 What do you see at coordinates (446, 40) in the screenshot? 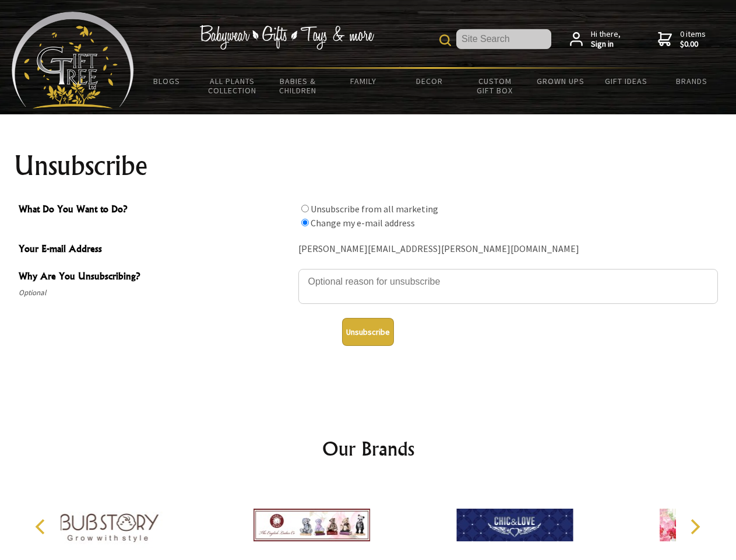
I see `img: product search` at bounding box center [446, 40].